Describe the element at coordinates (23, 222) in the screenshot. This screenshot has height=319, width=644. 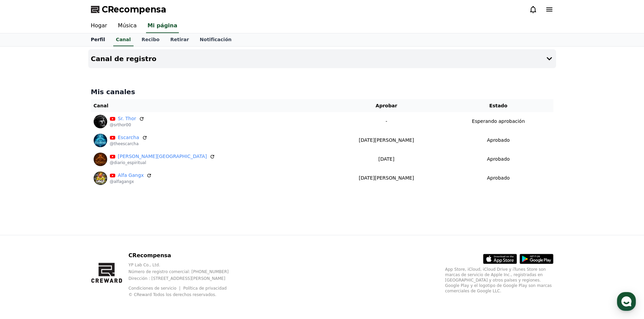
I see `a: Home` at that location.